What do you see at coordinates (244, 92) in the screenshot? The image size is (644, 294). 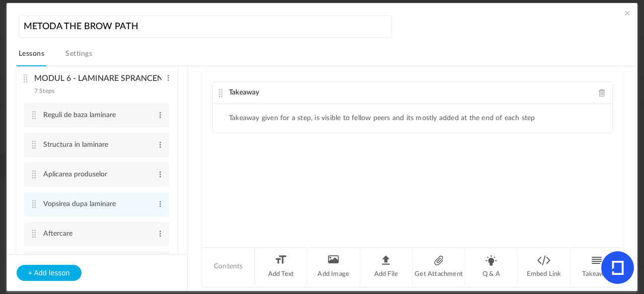 I see `span: Takeaway` at bounding box center [244, 92].